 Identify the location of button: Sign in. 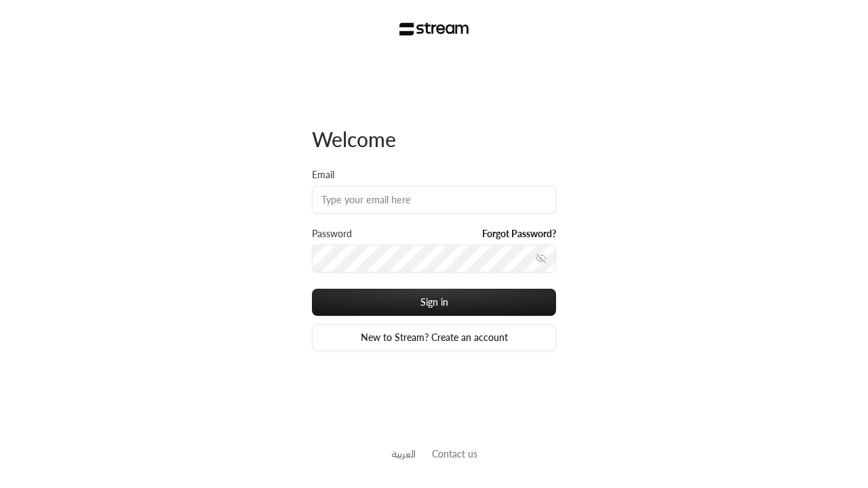
(434, 302).